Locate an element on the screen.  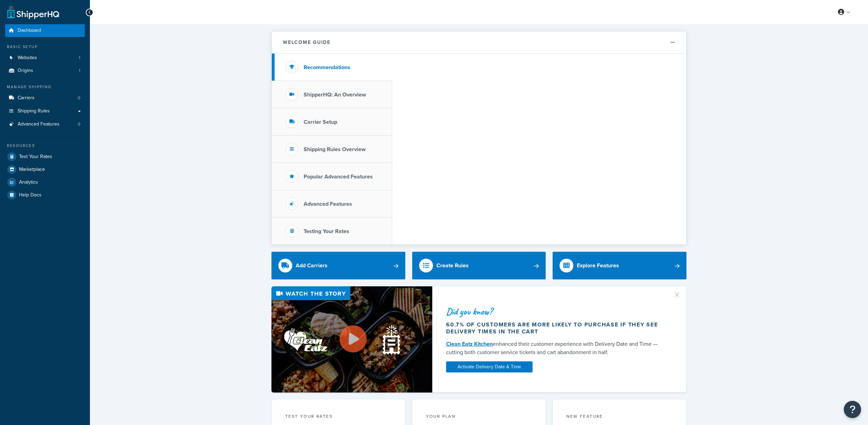
a: Add Carriers is located at coordinates (338, 266).